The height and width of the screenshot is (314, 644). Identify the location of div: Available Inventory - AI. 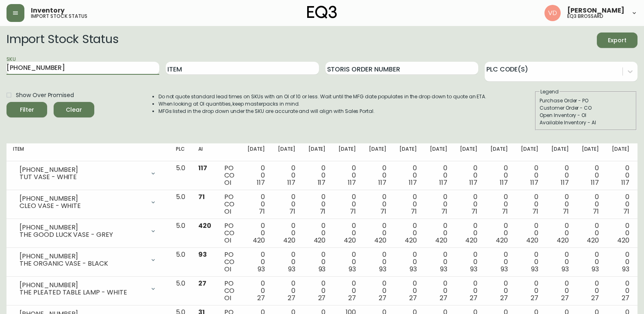
(586, 123).